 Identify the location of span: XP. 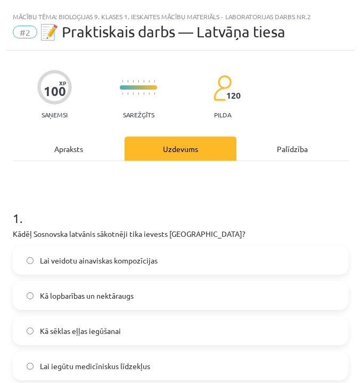
(62, 83).